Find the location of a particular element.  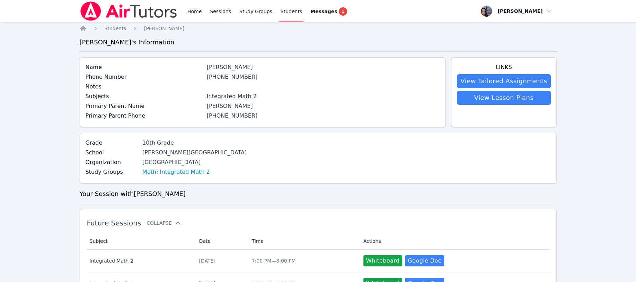

label: Organization is located at coordinates (112, 162).